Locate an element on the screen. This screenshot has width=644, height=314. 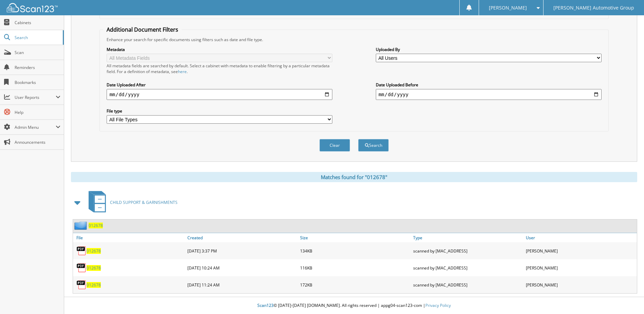
a: Created is located at coordinates (242, 237).